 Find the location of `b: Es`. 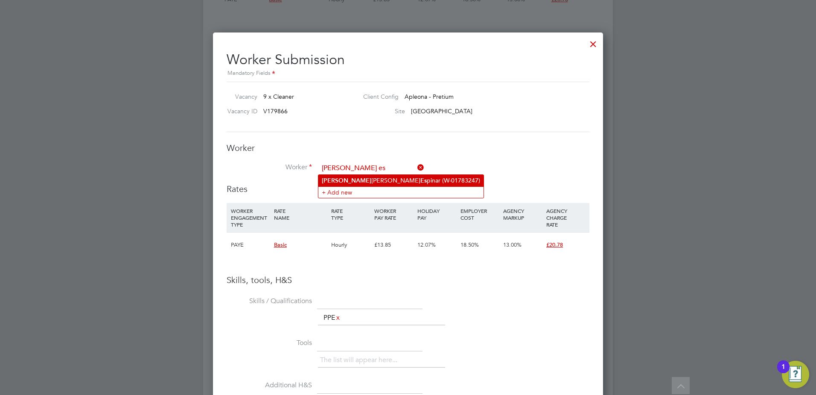

b: Es is located at coordinates (424, 180).